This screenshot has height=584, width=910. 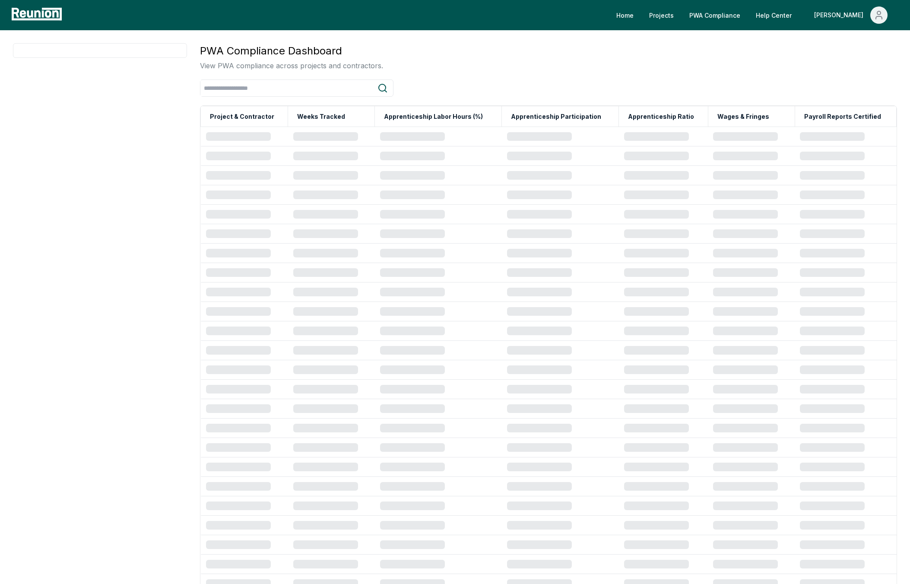 What do you see at coordinates (433, 117) in the screenshot?
I see `button: Apprenticeship Labor Hours (%)` at bounding box center [433, 117].